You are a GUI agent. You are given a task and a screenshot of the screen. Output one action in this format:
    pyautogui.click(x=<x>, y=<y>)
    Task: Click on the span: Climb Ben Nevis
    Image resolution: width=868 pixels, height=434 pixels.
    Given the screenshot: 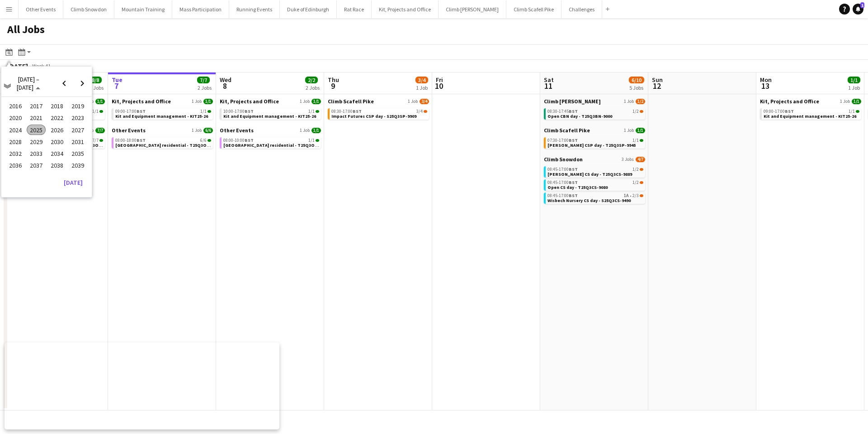 What is the action you would take?
    pyautogui.click(x=573, y=101)
    